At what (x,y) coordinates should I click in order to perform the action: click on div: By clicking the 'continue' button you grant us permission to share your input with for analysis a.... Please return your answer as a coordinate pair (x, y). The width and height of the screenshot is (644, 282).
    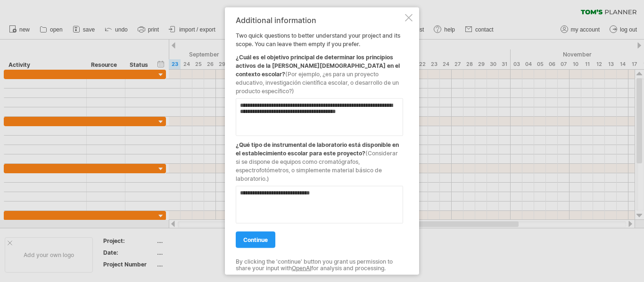
    Looking at the image, I should click on (319, 265).